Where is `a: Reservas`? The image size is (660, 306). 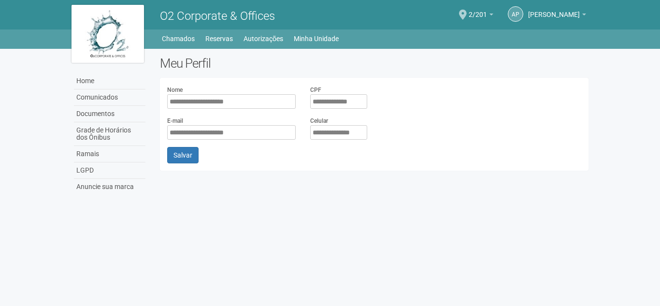 a: Reservas is located at coordinates (219, 39).